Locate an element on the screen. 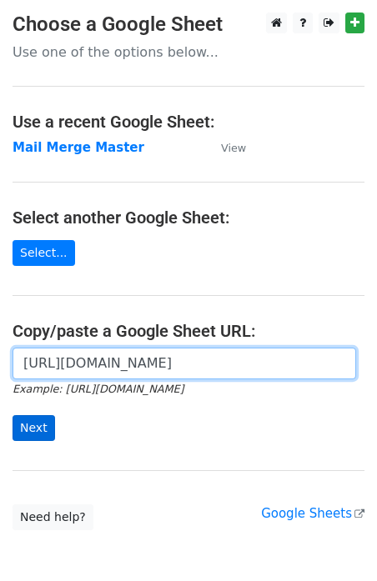 This screenshot has height=581, width=377. small: View is located at coordinates (233, 148).